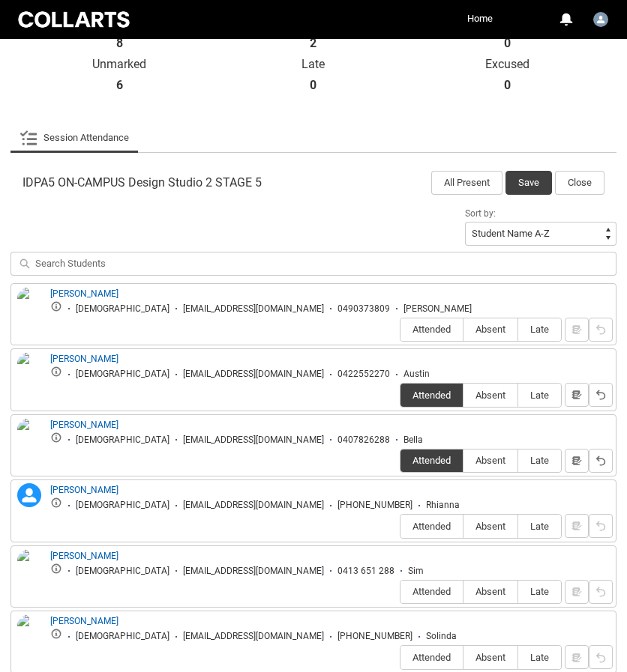 This screenshot has width=627, height=672. I want to click on a: Home, so click(480, 19).